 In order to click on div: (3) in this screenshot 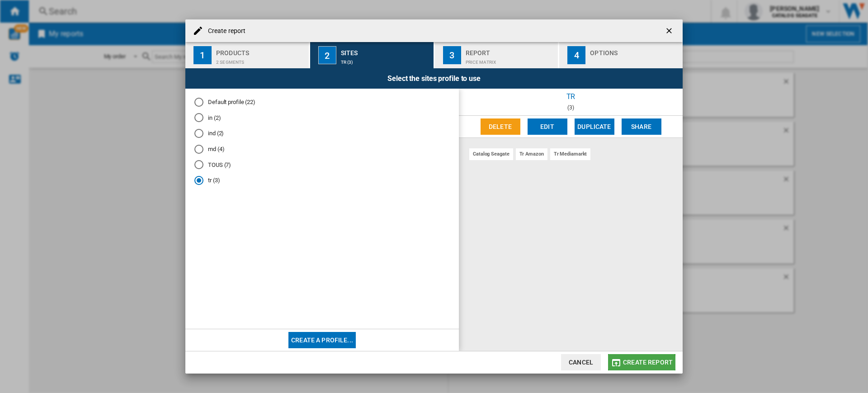, I will do `click(571, 107)`.